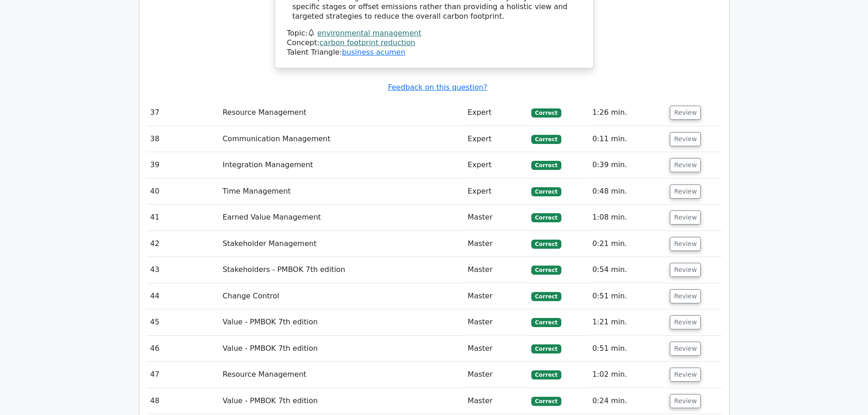  Describe the element at coordinates (627, 322) in the screenshot. I see `td: 1:21 min.` at that location.